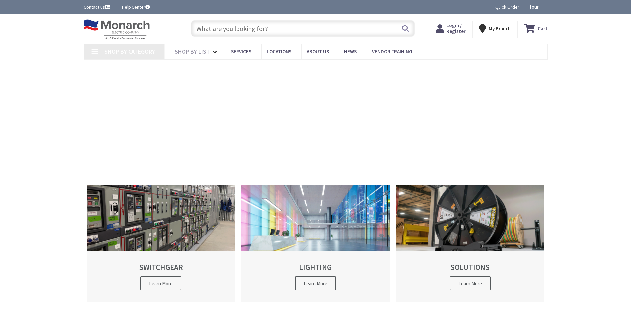 Image resolution: width=631 pixels, height=313 pixels. I want to click on span: Tour, so click(537, 7).